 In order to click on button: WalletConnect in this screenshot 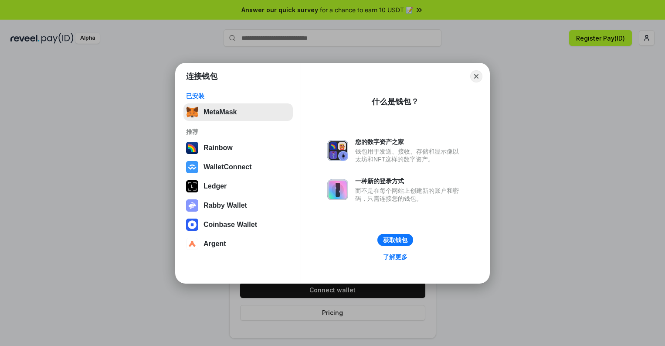, I will do `click(238, 167)`.